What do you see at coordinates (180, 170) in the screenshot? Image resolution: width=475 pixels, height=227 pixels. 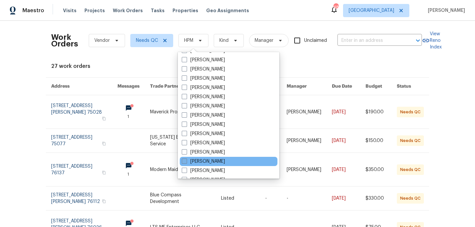 I see `td: Modern Maids LLC` at bounding box center [180, 170].